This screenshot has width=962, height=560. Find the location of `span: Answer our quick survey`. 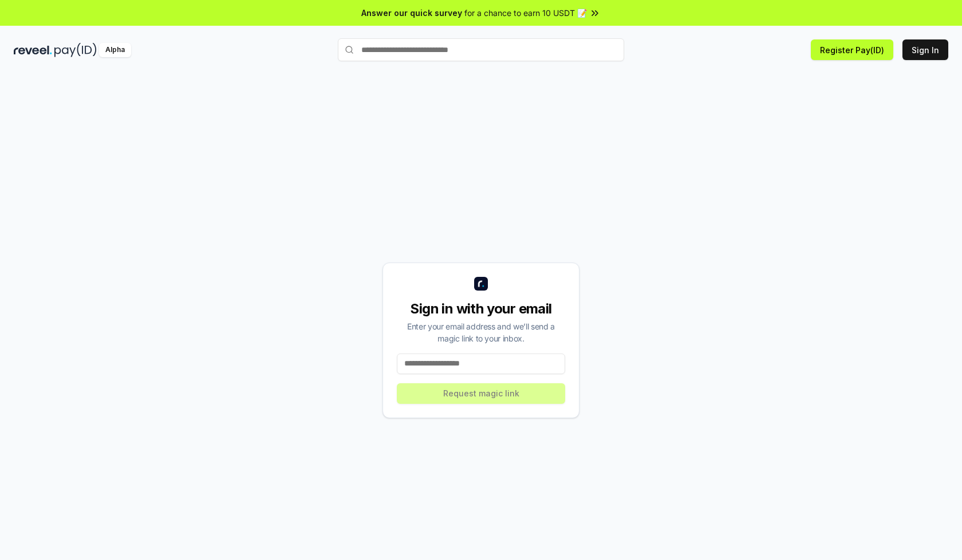

span: Answer our quick survey is located at coordinates (411, 12).